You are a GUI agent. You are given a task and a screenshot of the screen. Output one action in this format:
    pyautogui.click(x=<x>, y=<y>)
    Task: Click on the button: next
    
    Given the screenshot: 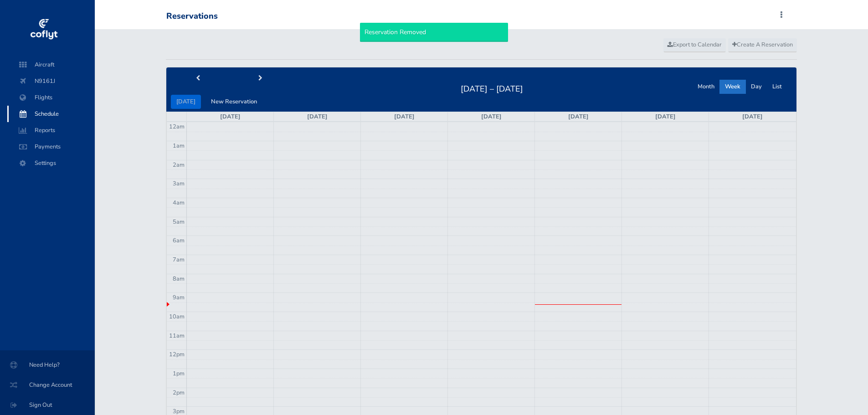 What is the action you would take?
    pyautogui.click(x=260, y=78)
    